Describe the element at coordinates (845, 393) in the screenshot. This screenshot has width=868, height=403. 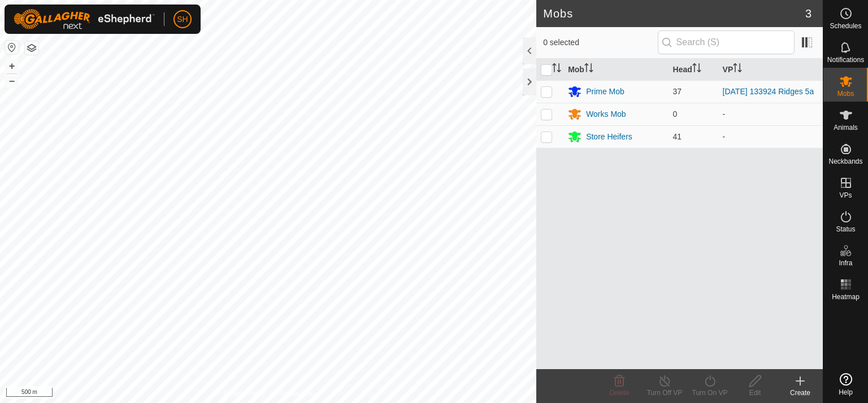
I see `span: Help` at that location.